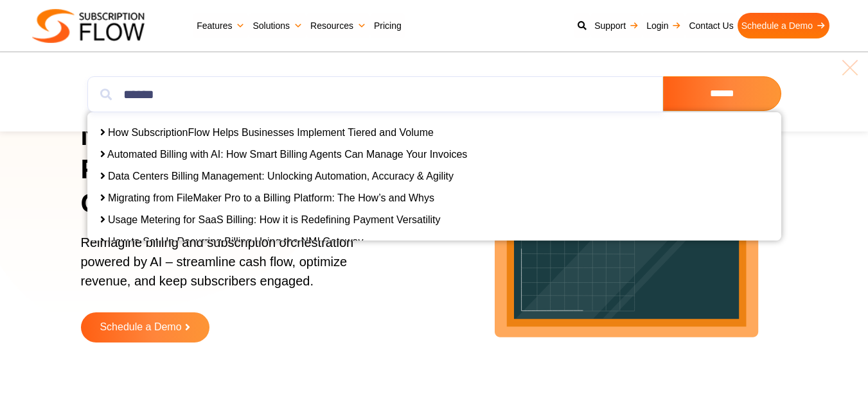 The width and height of the screenshot is (868, 406). I want to click on a: Pricing, so click(388, 26).